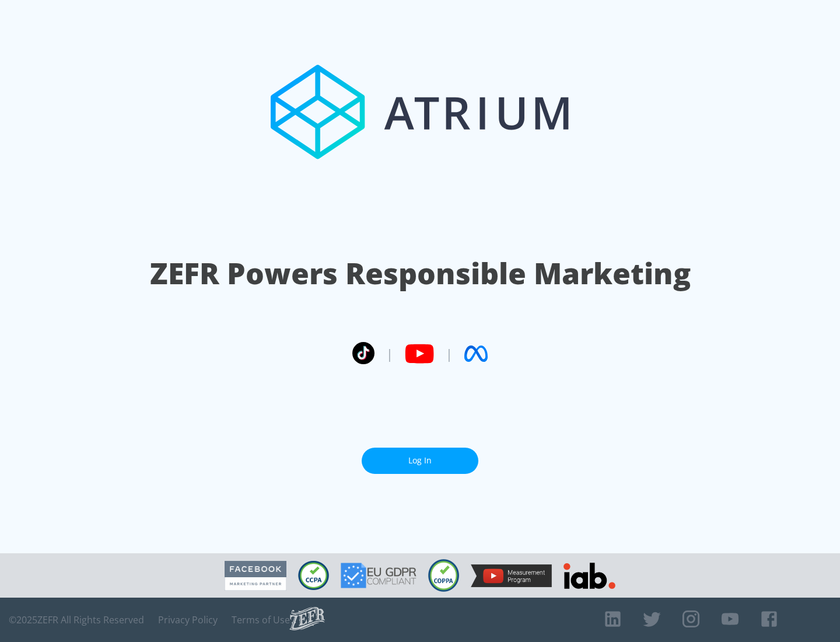 Image resolution: width=840 pixels, height=642 pixels. What do you see at coordinates (590, 575) in the screenshot?
I see `img: IAB` at bounding box center [590, 575].